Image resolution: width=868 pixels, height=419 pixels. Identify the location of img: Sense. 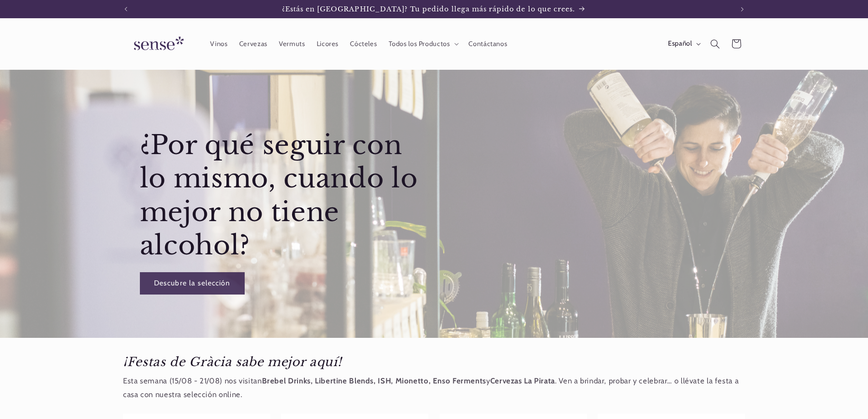
(157, 44).